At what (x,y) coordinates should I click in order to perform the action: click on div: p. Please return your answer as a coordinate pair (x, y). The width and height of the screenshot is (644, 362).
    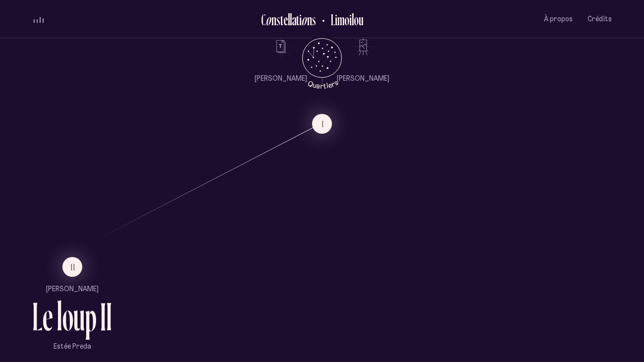
    Looking at the image, I should click on (90, 316).